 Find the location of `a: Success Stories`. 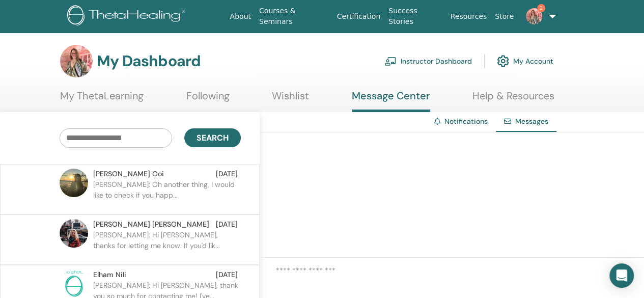

a: Success Stories is located at coordinates (415, 16).